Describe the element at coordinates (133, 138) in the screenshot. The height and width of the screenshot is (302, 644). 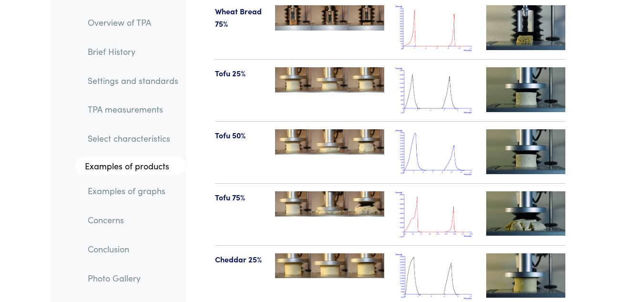
I see `a: Select characteristics` at that location.